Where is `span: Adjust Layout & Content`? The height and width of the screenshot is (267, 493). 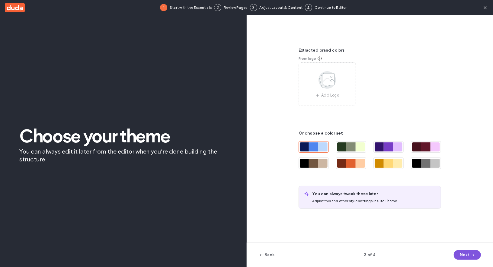 span: Adjust Layout & Content is located at coordinates (281, 8).